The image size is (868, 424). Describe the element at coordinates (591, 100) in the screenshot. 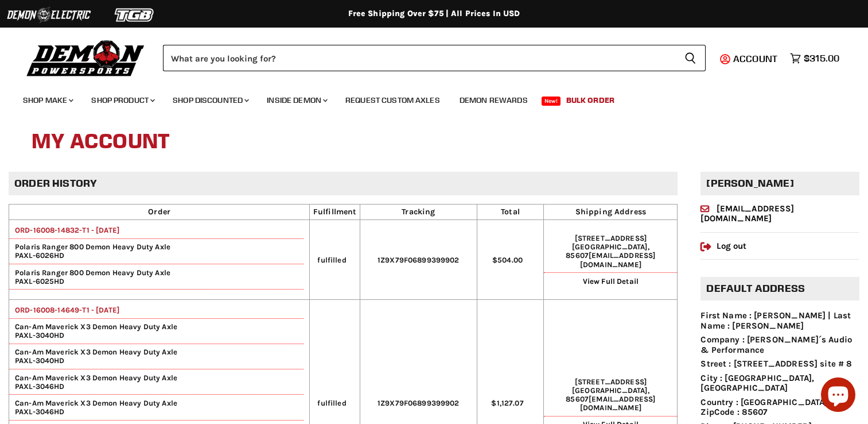

I see `a: Bulk Order` at that location.